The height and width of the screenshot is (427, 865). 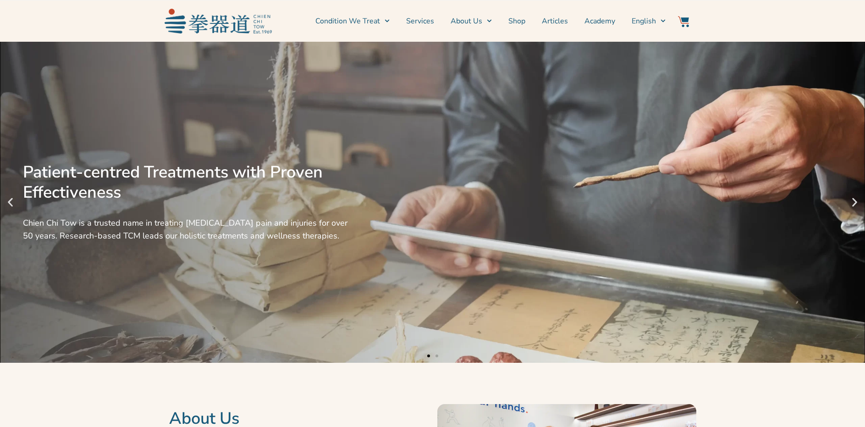 I want to click on span: Go to slide 2, so click(x=437, y=356).